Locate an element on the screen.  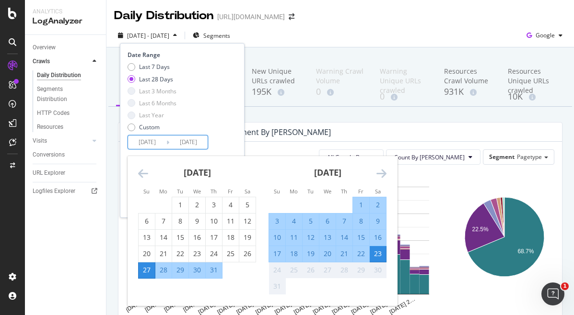
td: Selected. Wednesday, August 20, 2025 is located at coordinates (327, 254).